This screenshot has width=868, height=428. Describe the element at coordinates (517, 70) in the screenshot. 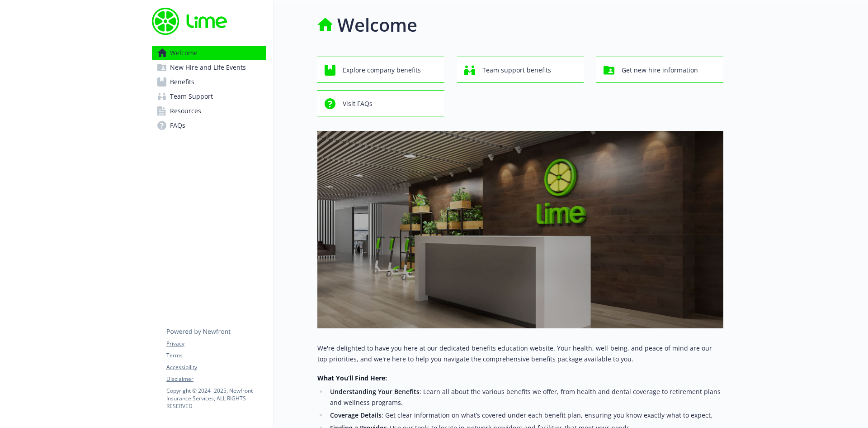

I see `span: Team support benefits` at that location.